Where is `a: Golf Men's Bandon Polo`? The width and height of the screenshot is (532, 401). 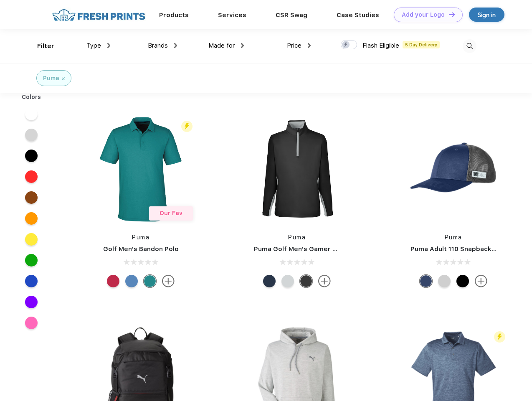
a: Golf Men's Bandon Polo is located at coordinates (141, 249).